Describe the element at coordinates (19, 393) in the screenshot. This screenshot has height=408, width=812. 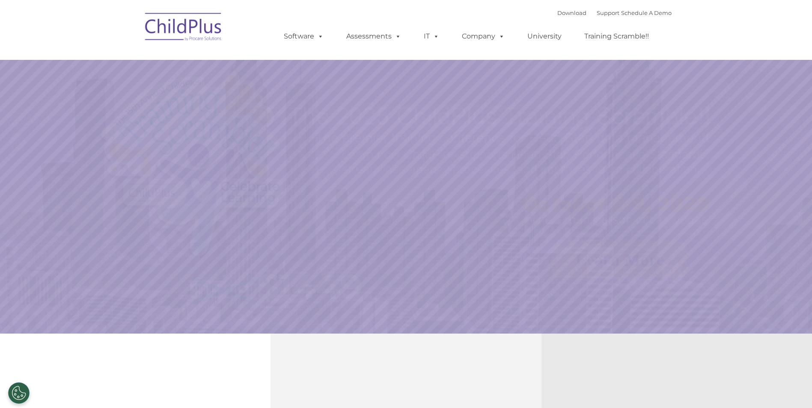
I see `button: Cookies Settings` at that location.